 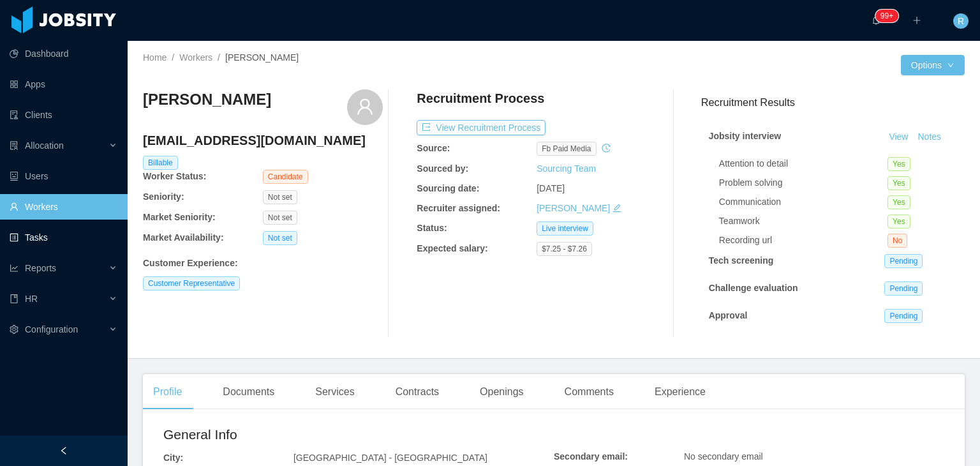 I want to click on div: Documents, so click(x=248, y=392).